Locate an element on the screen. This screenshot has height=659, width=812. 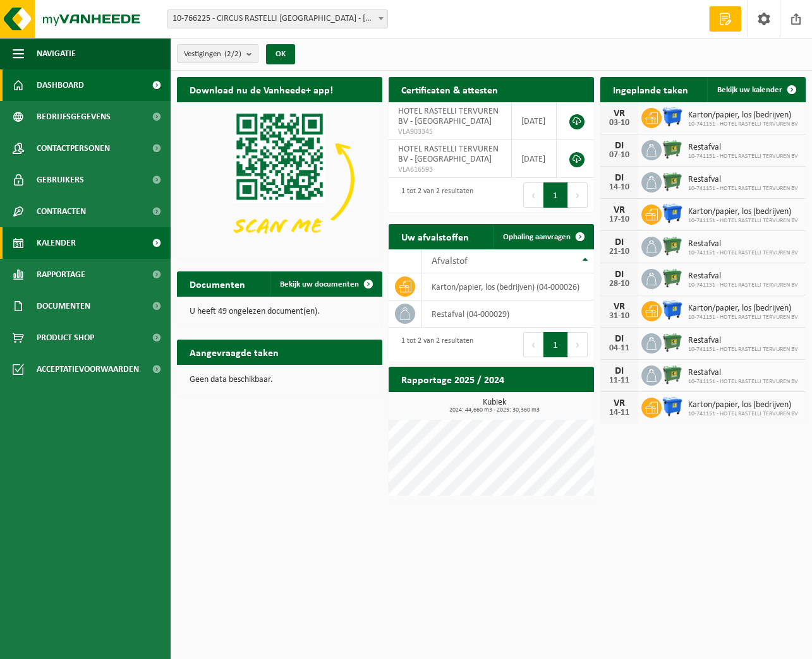
p: U heeft 49 ongelezen document(en). is located at coordinates (280, 312).